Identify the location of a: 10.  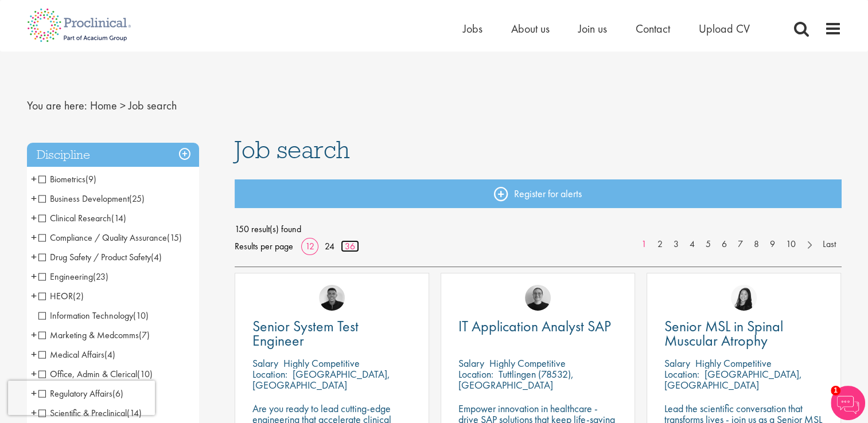
(790, 244).